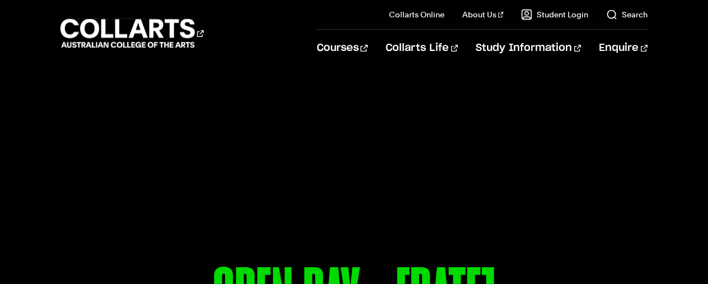 The height and width of the screenshot is (284, 708). What do you see at coordinates (528, 48) in the screenshot?
I see `a: Study Information` at bounding box center [528, 48].